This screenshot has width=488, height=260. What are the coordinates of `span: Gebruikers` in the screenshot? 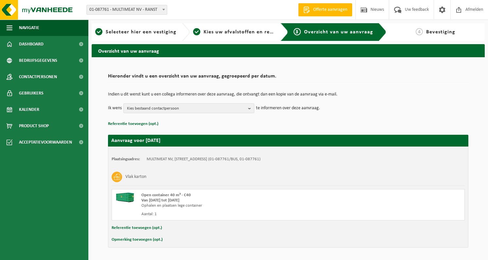 It's located at (31, 93).